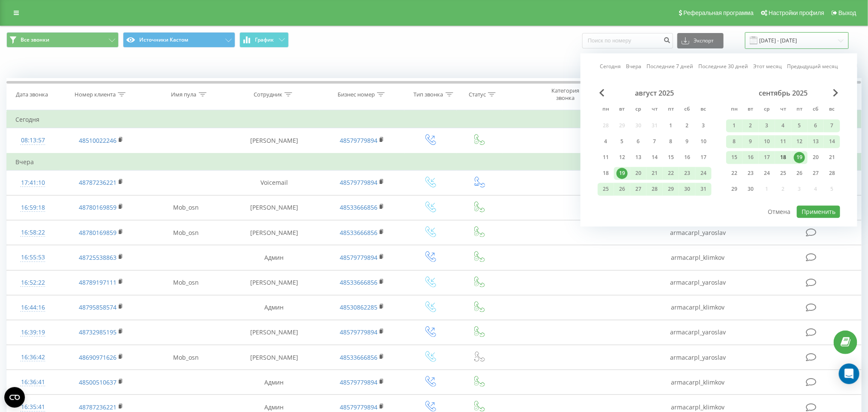  What do you see at coordinates (751, 142) in the screenshot?
I see `div: вт 9 сент. 2025 г.` at bounding box center [751, 142].